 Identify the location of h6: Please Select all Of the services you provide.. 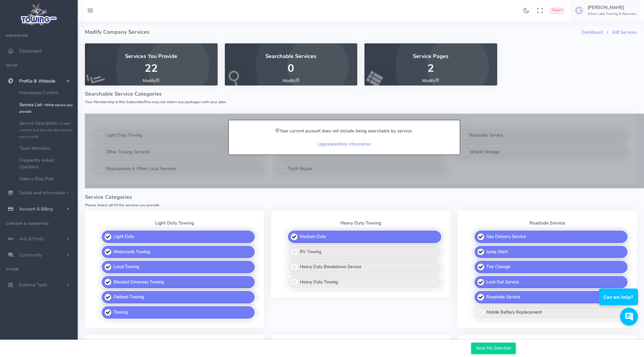
(361, 205).